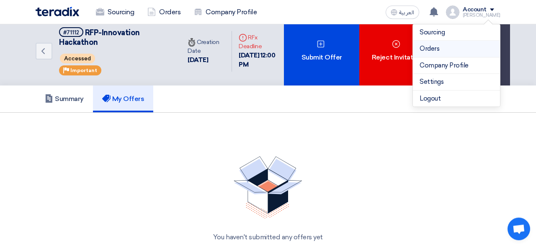  Describe the element at coordinates (57, 11) in the screenshot. I see `img: Teradix logo` at that location.